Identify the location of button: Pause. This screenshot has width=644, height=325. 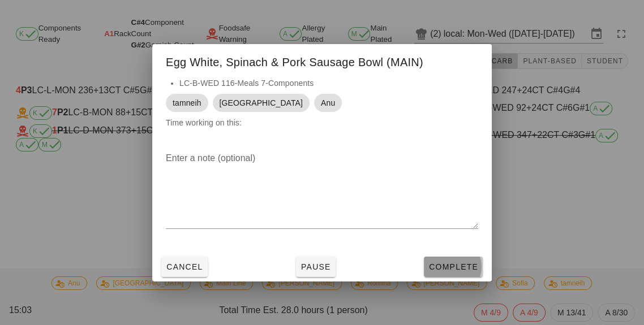
(316, 267).